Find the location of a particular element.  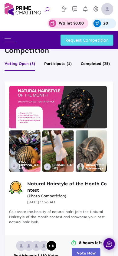

button: Participate (1) is located at coordinates (58, 65).